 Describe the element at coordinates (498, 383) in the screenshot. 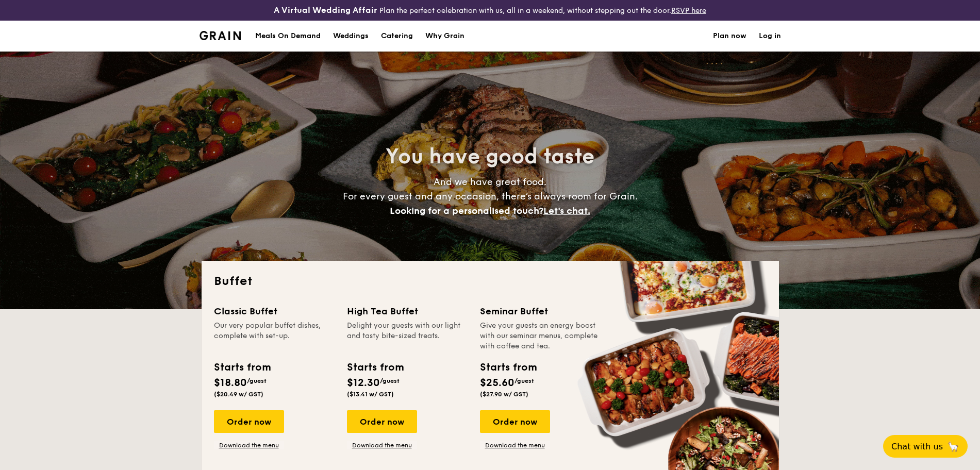

I see `span: $25.60` at that location.